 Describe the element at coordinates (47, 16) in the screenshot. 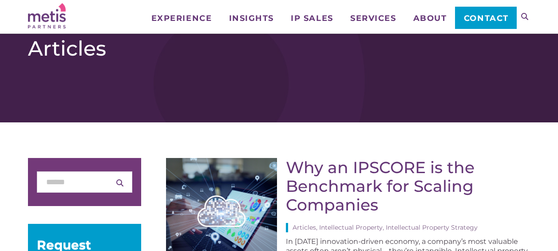

I see `img: Metis Partners` at that location.